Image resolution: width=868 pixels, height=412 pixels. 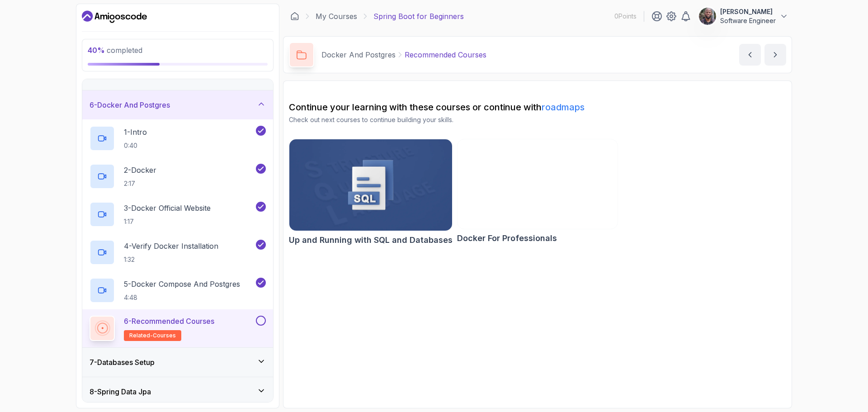 I want to click on p: Docker And Postgres, so click(x=358, y=55).